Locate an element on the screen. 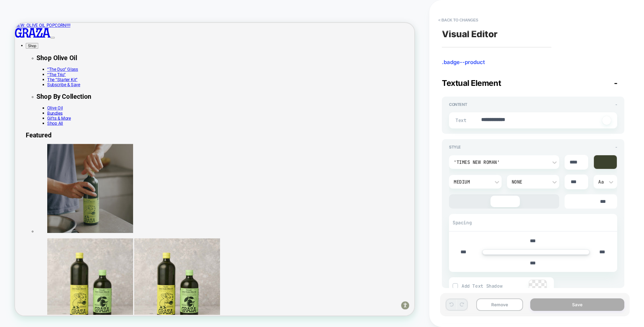 Image resolution: width=644 pixels, height=327 pixels. div: Medium is located at coordinates (472, 182).